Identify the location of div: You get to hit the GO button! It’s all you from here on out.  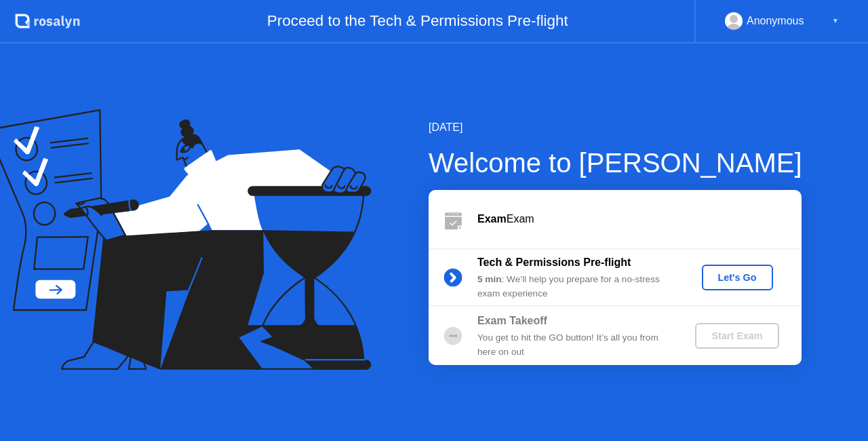
(575, 345).